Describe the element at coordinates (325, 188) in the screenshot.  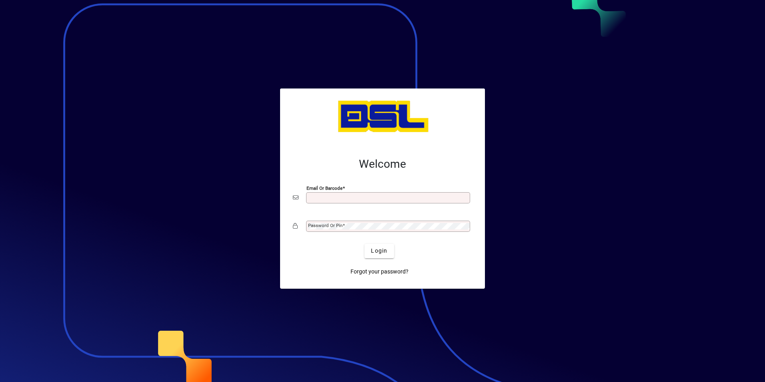
I see `mat-label: Email or Barcode` at that location.